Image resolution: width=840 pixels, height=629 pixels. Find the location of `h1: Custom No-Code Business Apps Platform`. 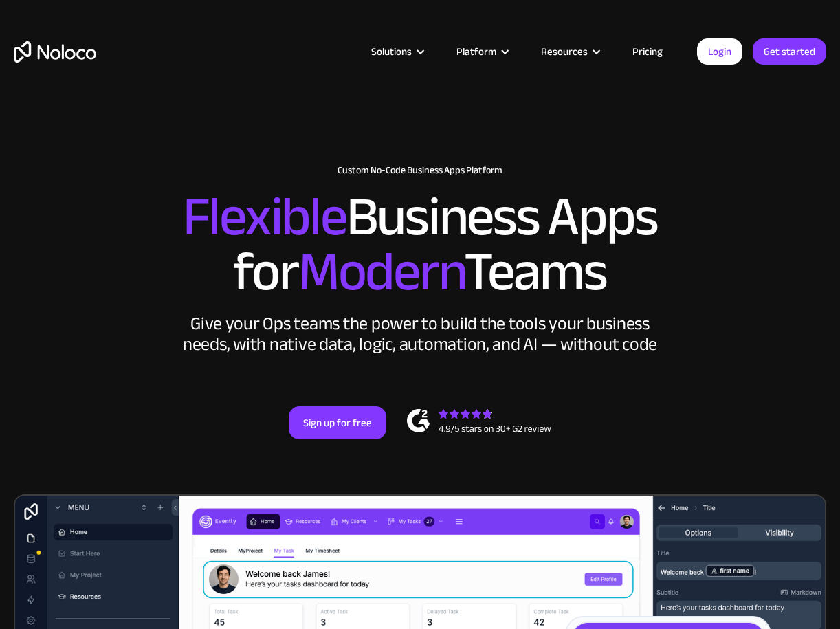

h1: Custom No-Code Business Apps Platform is located at coordinates (420, 171).